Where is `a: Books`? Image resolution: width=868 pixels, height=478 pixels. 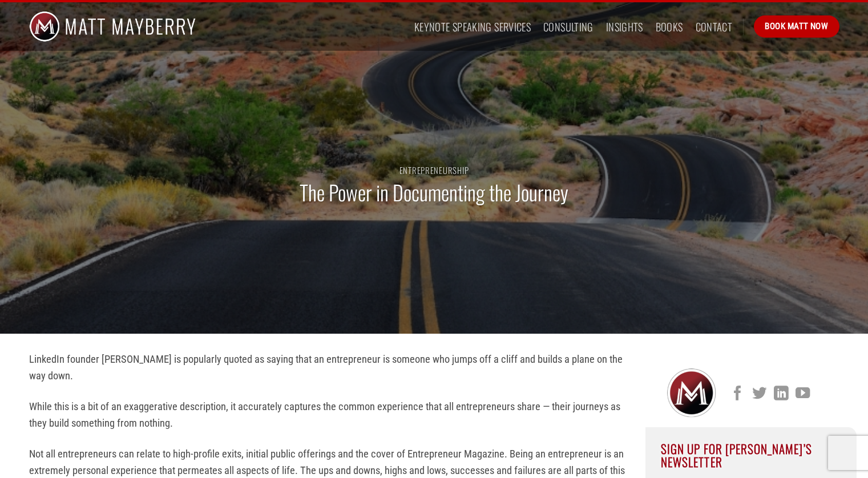
a: Books is located at coordinates (669, 27).